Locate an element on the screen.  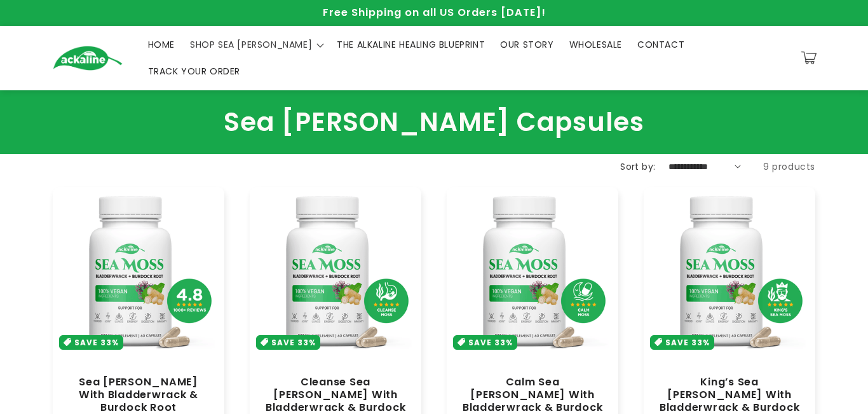
img: Ackaline is located at coordinates (88, 58).